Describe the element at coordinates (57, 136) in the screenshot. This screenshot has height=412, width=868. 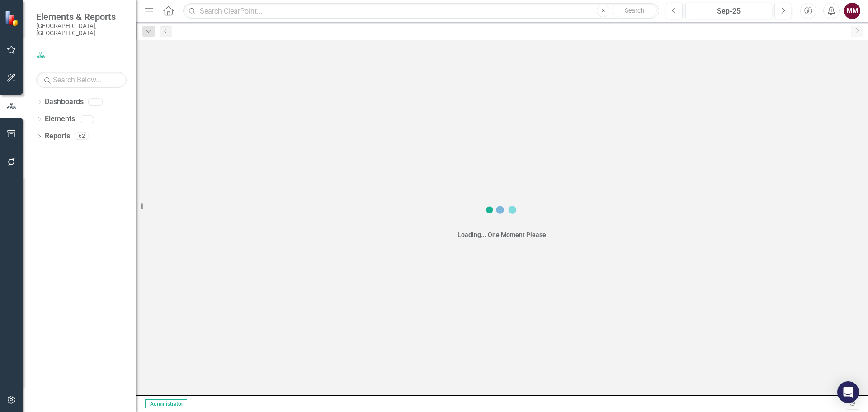
I see `a: Reports` at that location.